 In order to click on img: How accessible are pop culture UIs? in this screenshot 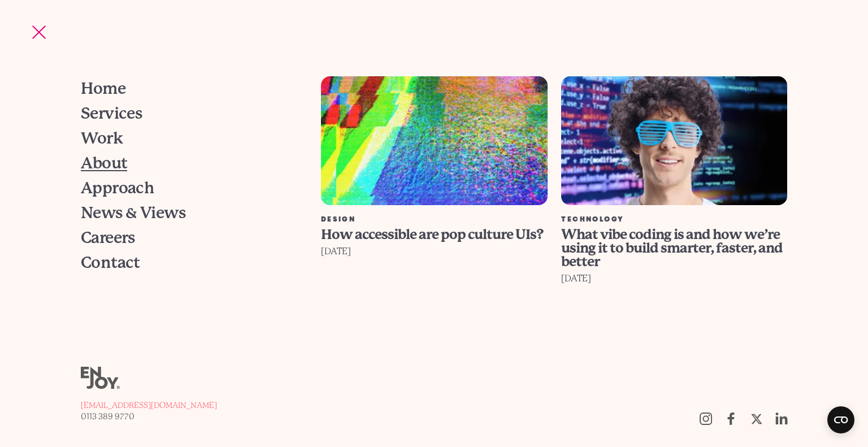, I will do `click(434, 141)`.